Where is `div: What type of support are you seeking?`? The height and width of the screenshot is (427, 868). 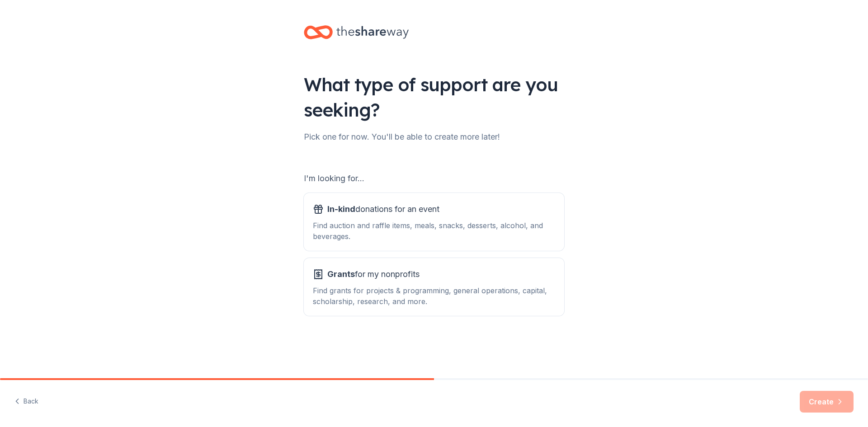
div: What type of support are you seeking? is located at coordinates (434, 97).